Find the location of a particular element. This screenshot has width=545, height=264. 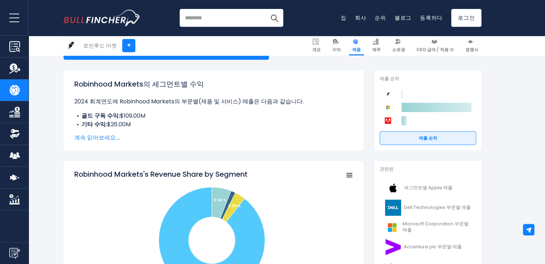

font: Accenture plc 부문별 매출 is located at coordinates (433, 246).